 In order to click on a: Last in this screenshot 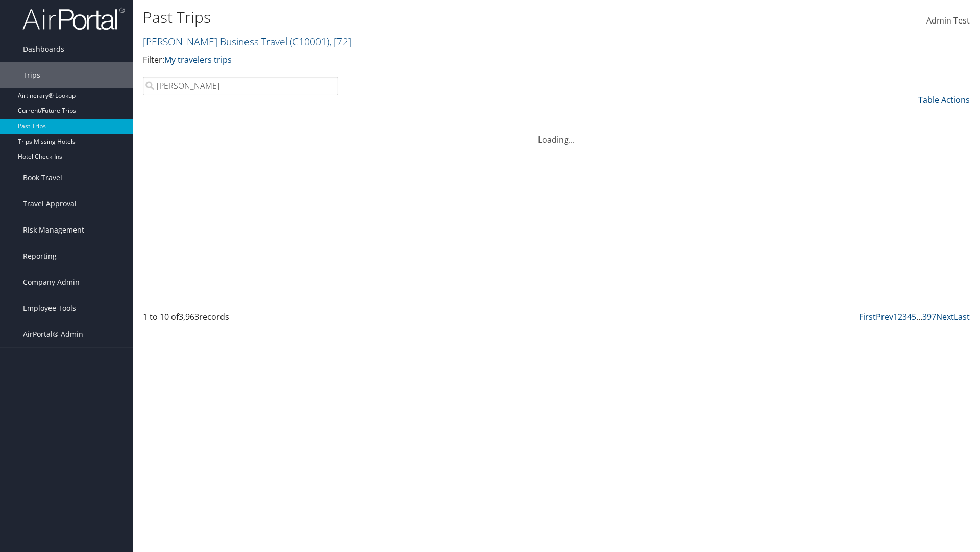, I will do `click(962, 316)`.